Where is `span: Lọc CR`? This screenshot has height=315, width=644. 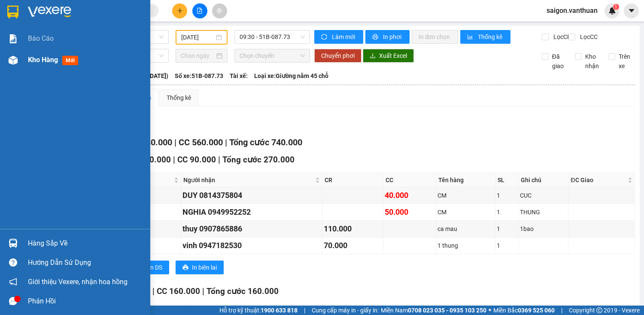 span: Lọc CR is located at coordinates (561, 37).